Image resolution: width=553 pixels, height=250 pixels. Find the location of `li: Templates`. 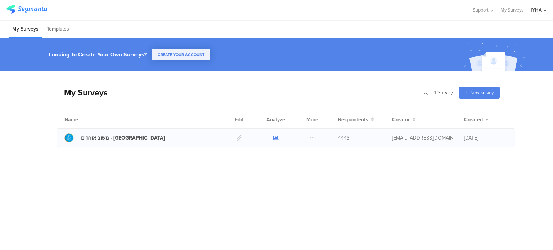

li: Templates is located at coordinates (58, 29).